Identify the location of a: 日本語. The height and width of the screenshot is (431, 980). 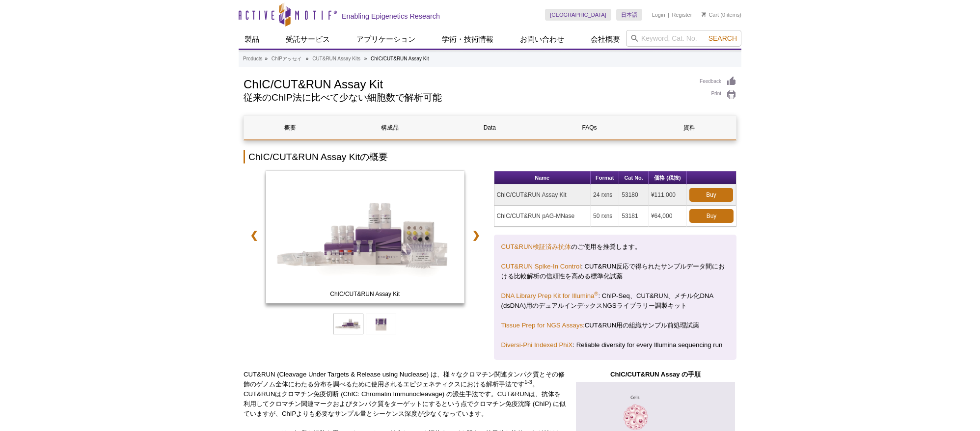
(629, 15).